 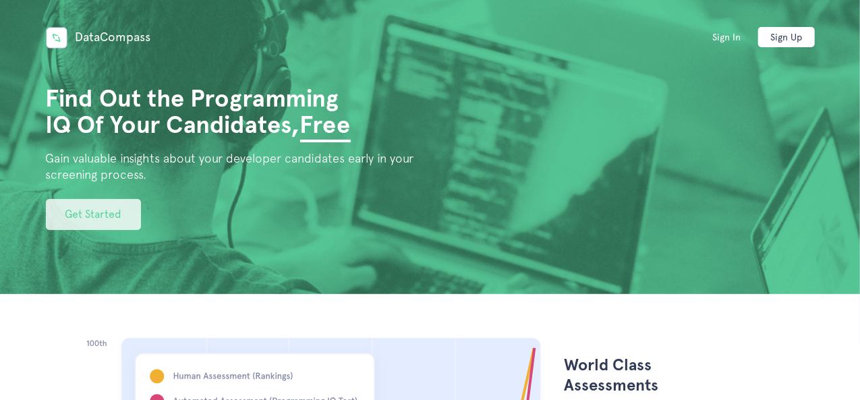 I want to click on a: Sign In, so click(x=727, y=37).